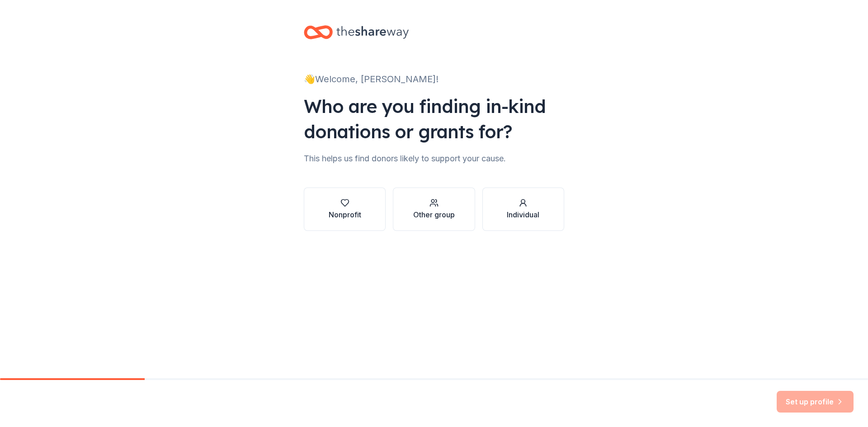  I want to click on div: Who are you finding in-kind donations or grants for?, so click(434, 119).